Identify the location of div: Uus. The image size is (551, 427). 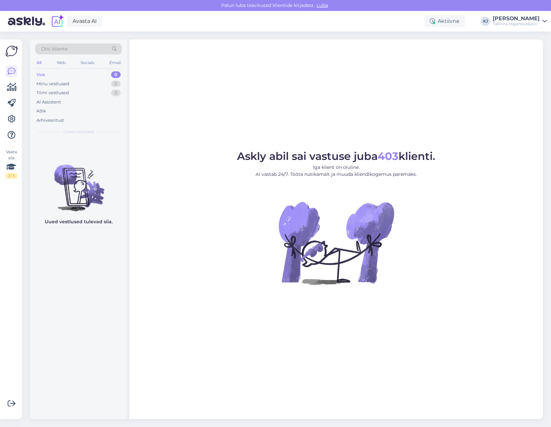
(41, 75).